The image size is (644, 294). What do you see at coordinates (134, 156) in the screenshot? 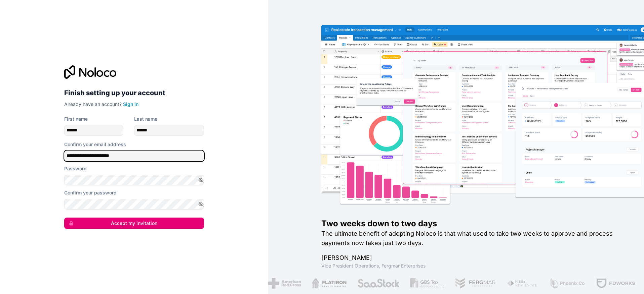
I see `input: Email address` at bounding box center [134, 156].